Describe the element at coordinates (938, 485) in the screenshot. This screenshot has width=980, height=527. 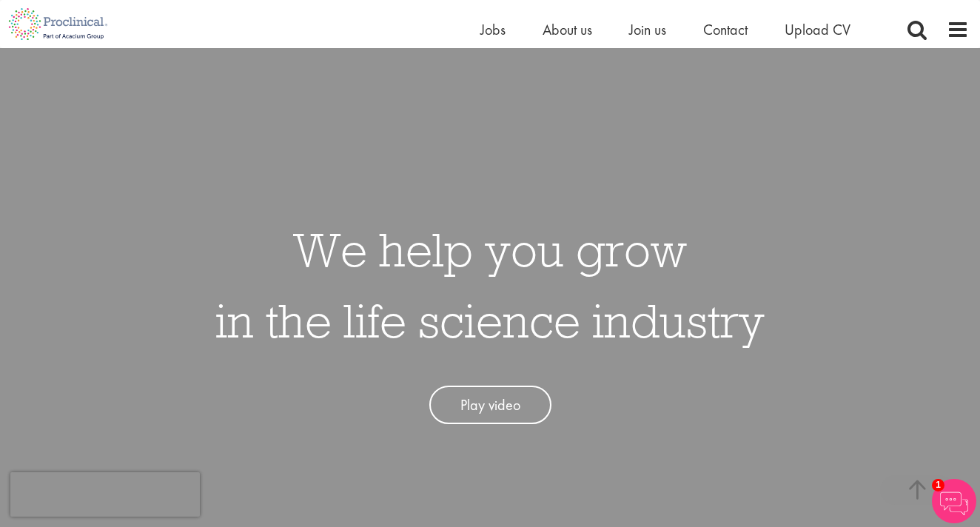
I see `span: 1` at that location.